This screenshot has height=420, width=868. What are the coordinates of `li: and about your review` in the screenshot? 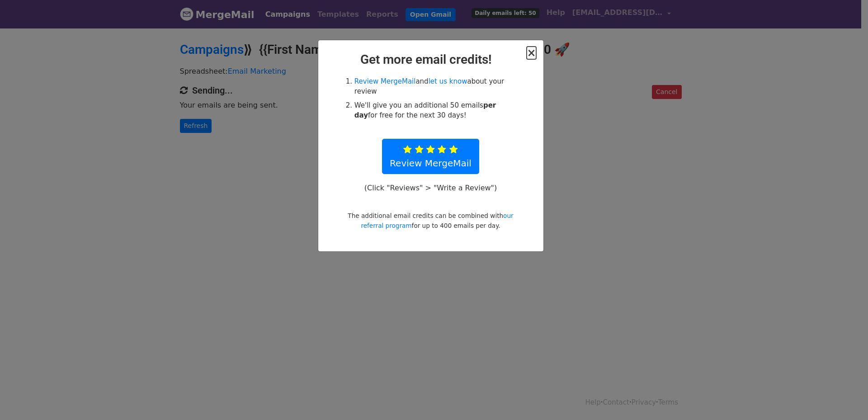 It's located at (436, 86).